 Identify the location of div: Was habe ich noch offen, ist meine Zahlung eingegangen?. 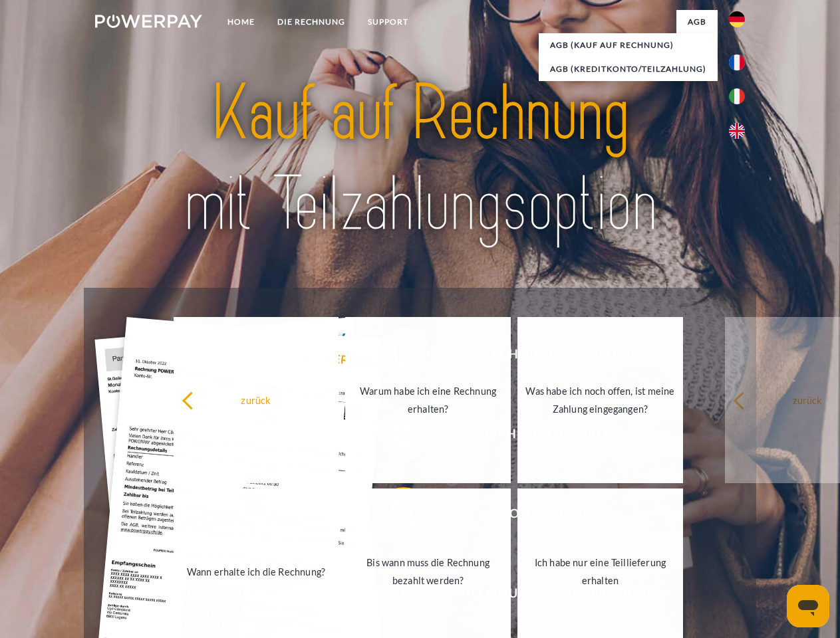
(599, 400).